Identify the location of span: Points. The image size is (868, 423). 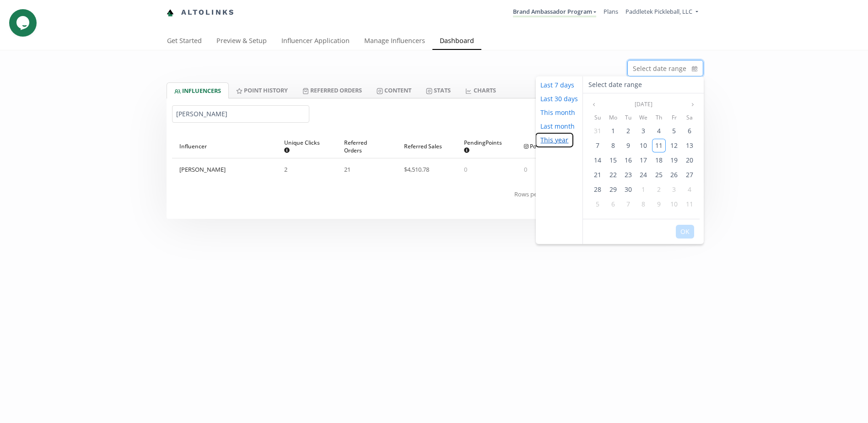
(539, 146).